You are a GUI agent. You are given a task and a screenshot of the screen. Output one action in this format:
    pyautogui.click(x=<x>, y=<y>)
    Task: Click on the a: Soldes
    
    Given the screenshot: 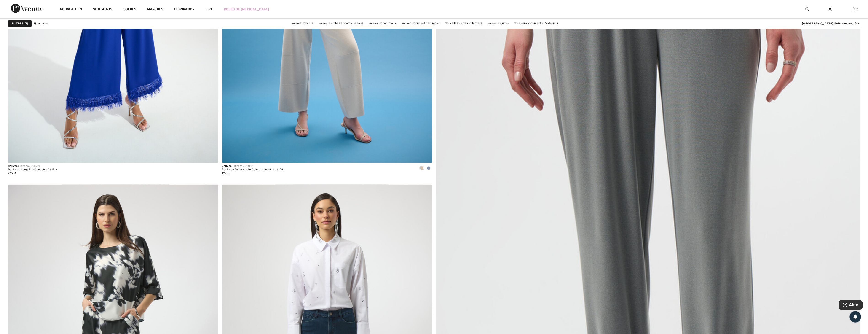 What is the action you would take?
    pyautogui.click(x=130, y=10)
    